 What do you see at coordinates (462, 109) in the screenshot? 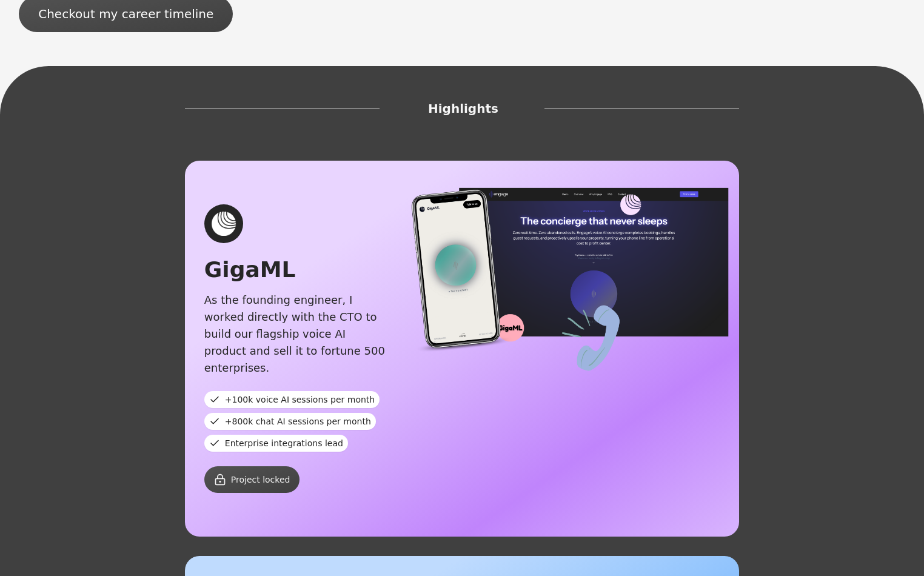
I see `span: Highlights` at bounding box center [462, 109].